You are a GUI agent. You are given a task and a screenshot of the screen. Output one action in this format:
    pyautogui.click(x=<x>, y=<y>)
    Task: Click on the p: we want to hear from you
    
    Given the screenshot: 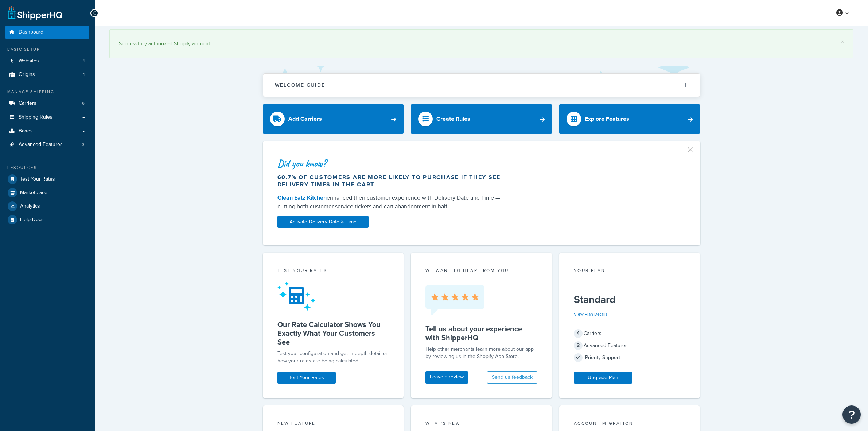 What is the action you would take?
    pyautogui.click(x=481, y=271)
    